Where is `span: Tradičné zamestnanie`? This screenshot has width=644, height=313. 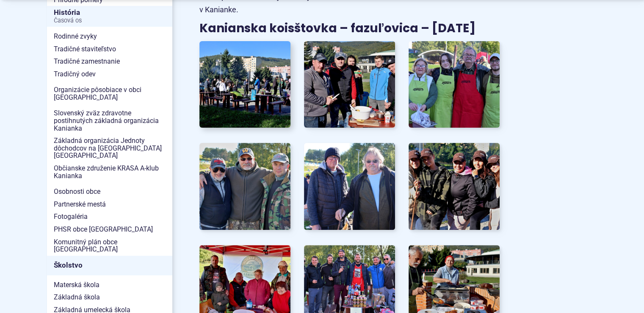 span: Tradičné zamestnanie is located at coordinates (110, 62).